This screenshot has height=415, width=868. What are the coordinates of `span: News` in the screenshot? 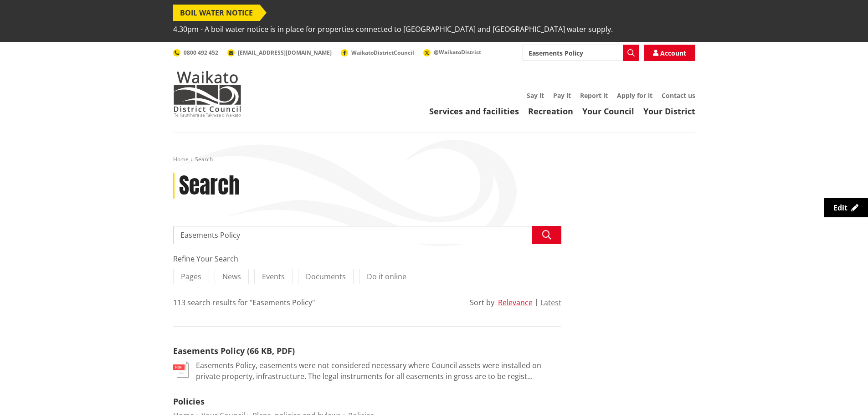 It's located at (232, 276).